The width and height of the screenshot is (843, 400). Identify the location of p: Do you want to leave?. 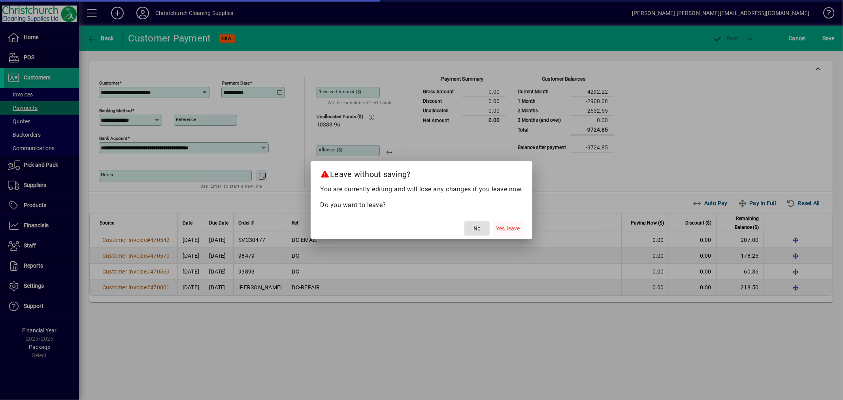
(421, 205).